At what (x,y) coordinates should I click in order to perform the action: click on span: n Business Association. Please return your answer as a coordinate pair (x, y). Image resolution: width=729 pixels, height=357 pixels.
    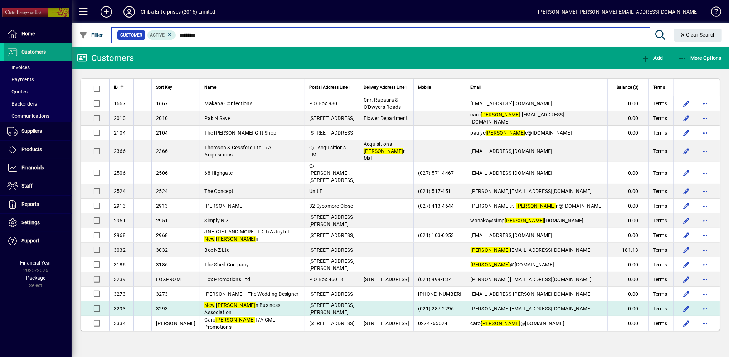
    Looking at the image, I should click on (242, 308).